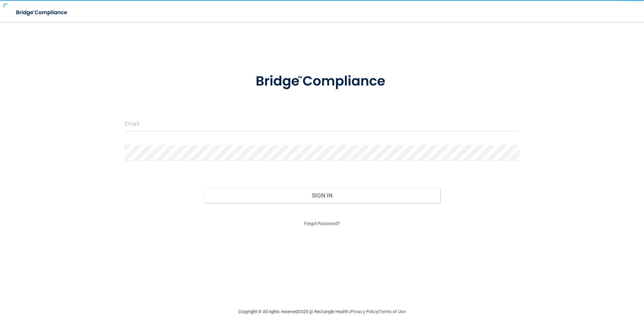  I want to click on a: Privacy Policy, so click(364, 311).